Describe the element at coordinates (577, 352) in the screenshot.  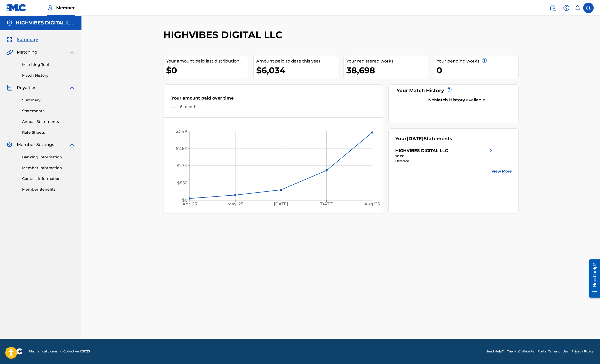
I see `div: Drag` at that location.